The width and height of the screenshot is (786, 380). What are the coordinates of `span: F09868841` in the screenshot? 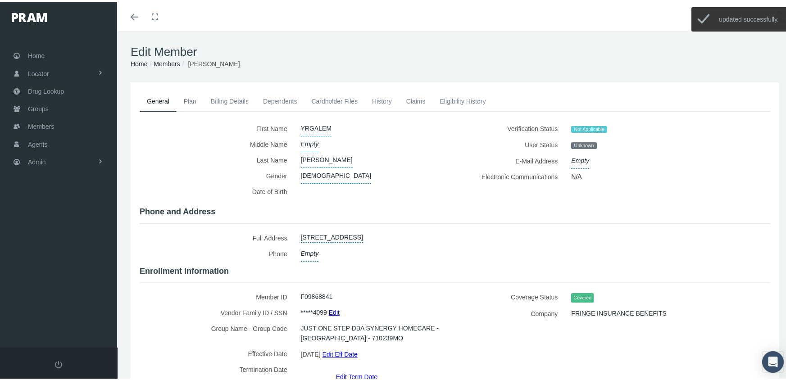 It's located at (317, 295).